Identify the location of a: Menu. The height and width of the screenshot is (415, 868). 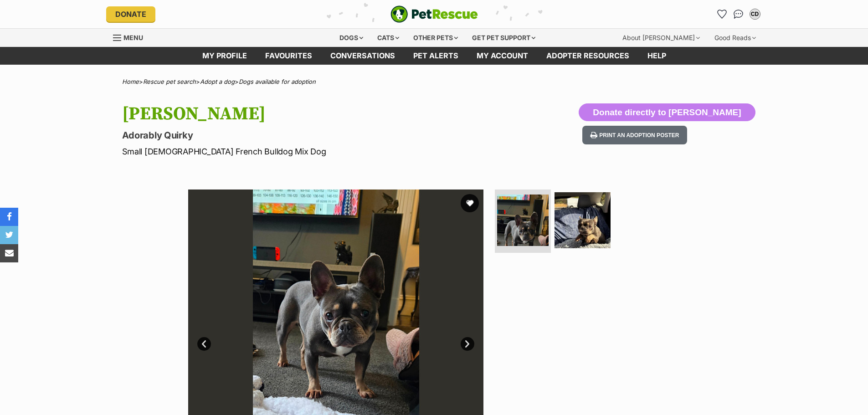
(132, 37).